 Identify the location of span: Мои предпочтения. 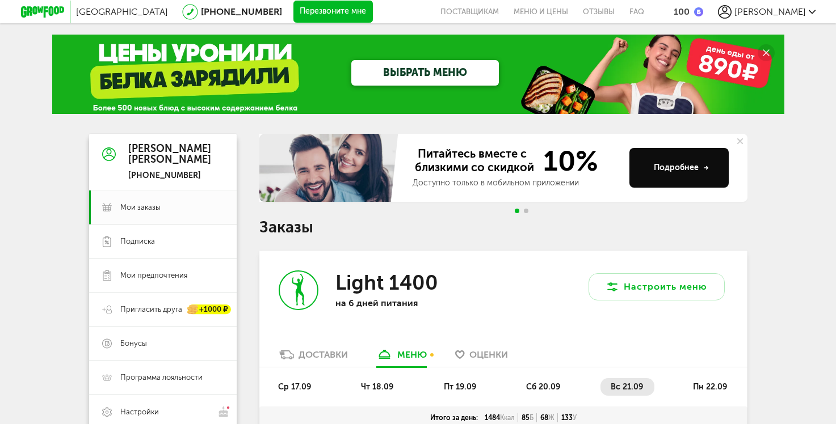
(154, 276).